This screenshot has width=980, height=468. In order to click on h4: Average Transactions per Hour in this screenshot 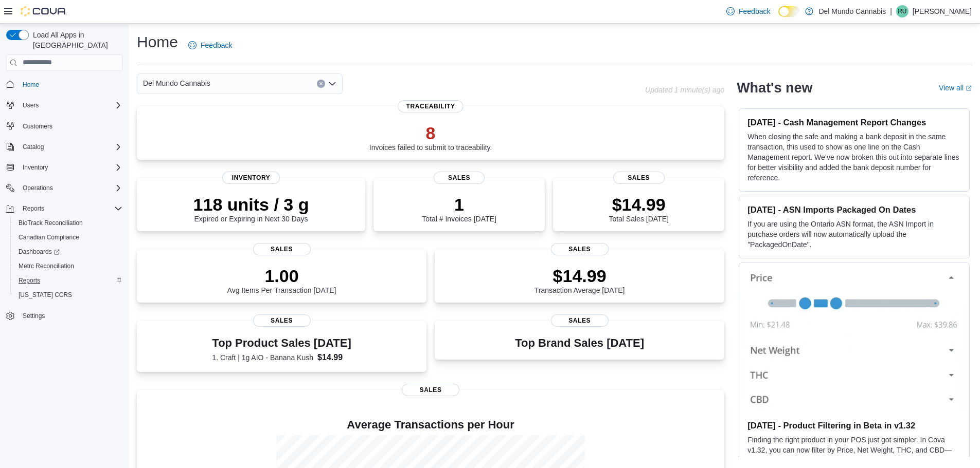, I will do `click(430, 425)`.